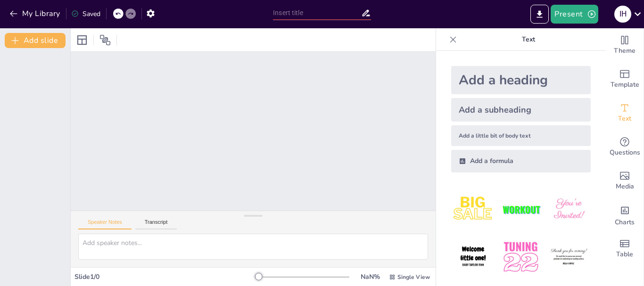 This screenshot has width=644, height=286. I want to click on img: 4.jpeg, so click(473, 257).